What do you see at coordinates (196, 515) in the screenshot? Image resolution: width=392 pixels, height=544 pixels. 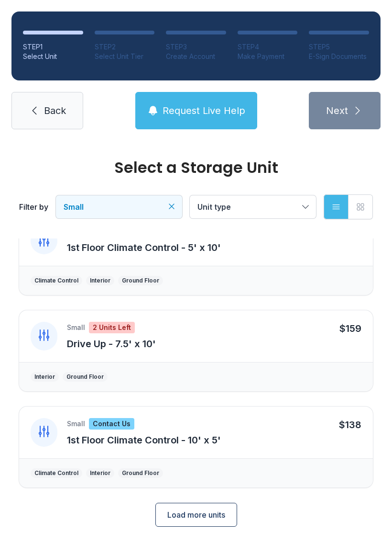 I see `span: Load more units` at bounding box center [196, 515].